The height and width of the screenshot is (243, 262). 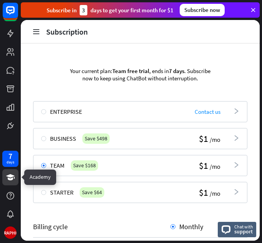 I want to click on div: Save $498, so click(x=96, y=139).